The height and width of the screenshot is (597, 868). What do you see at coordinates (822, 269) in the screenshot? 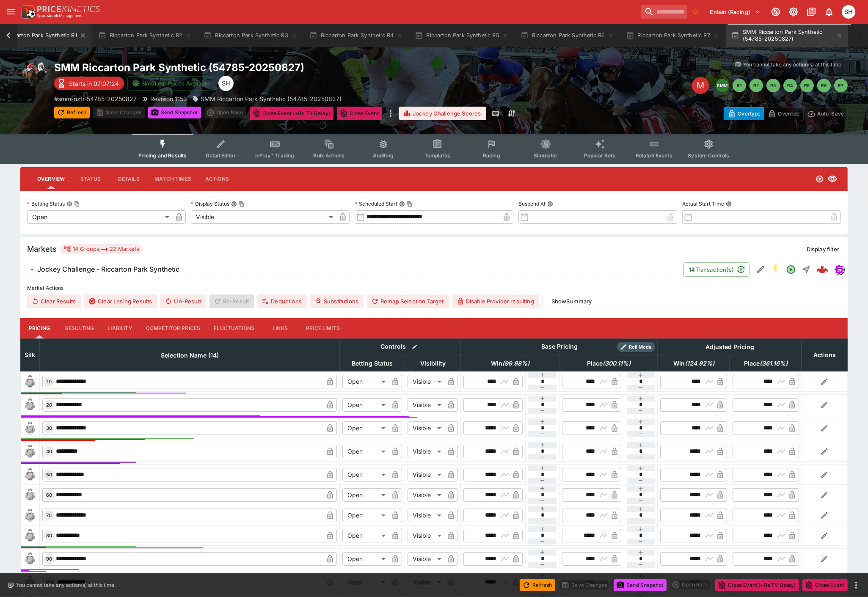
I see `img: logo-cerberus--red.svg` at bounding box center [822, 269].